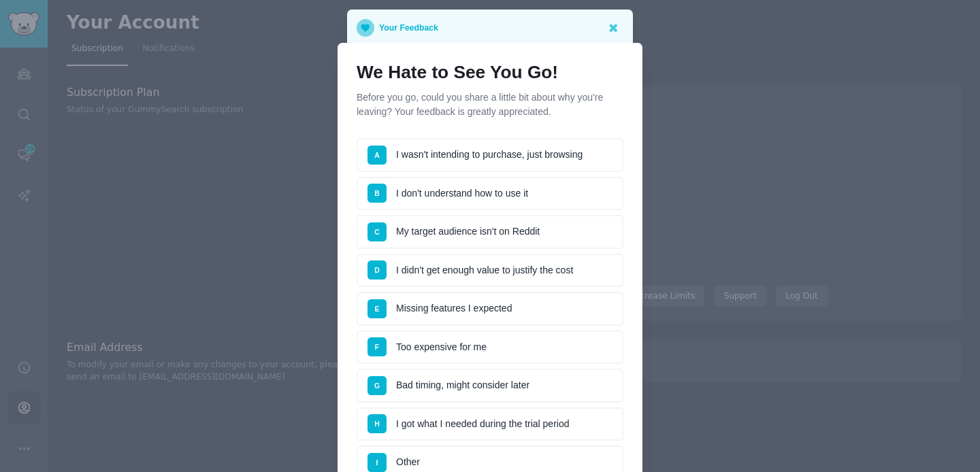  I want to click on span: G, so click(377, 386).